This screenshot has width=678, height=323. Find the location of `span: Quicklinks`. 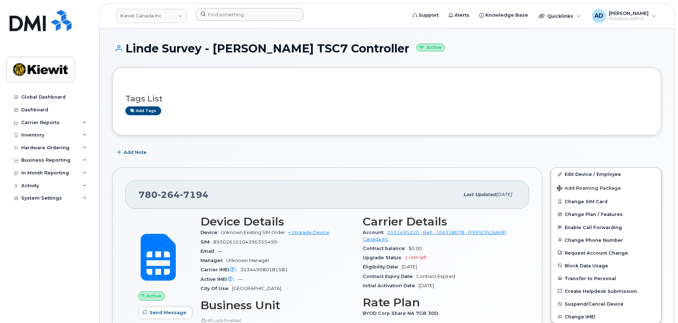

span: Quicklinks is located at coordinates (560, 16).